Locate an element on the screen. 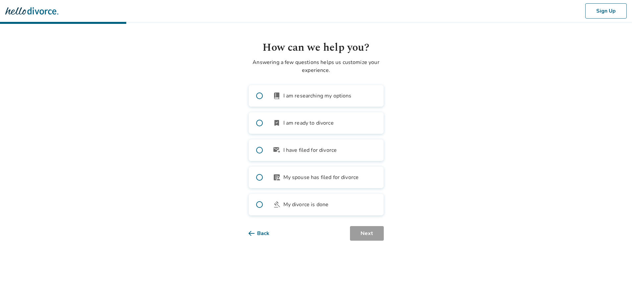  span: My divorce is done is located at coordinates (306, 204).